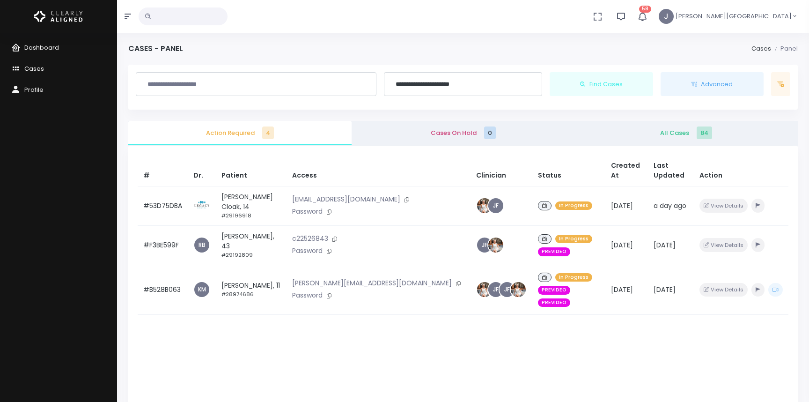  What do you see at coordinates (240, 133) in the screenshot?
I see `span: Action Required` at bounding box center [240, 133].